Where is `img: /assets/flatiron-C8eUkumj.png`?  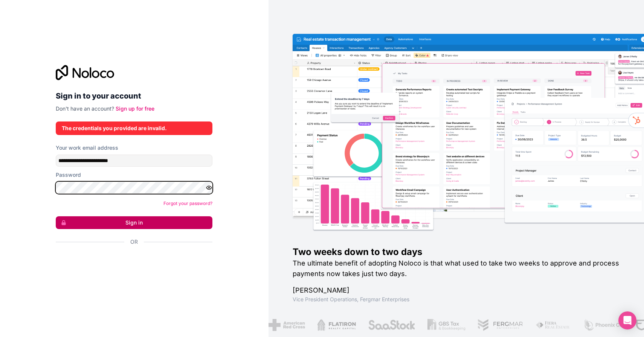
img: /assets/flatiron-C8eUkumj.png is located at coordinates (335, 325).